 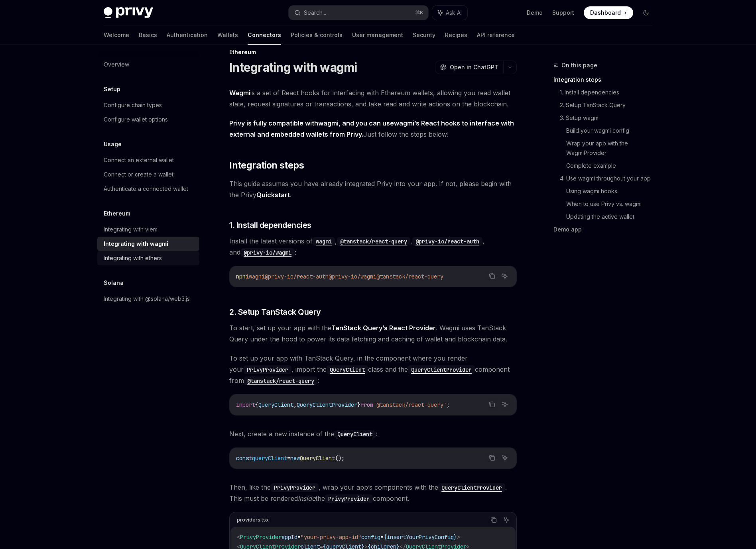 I want to click on span: On this page, so click(x=580, y=65).